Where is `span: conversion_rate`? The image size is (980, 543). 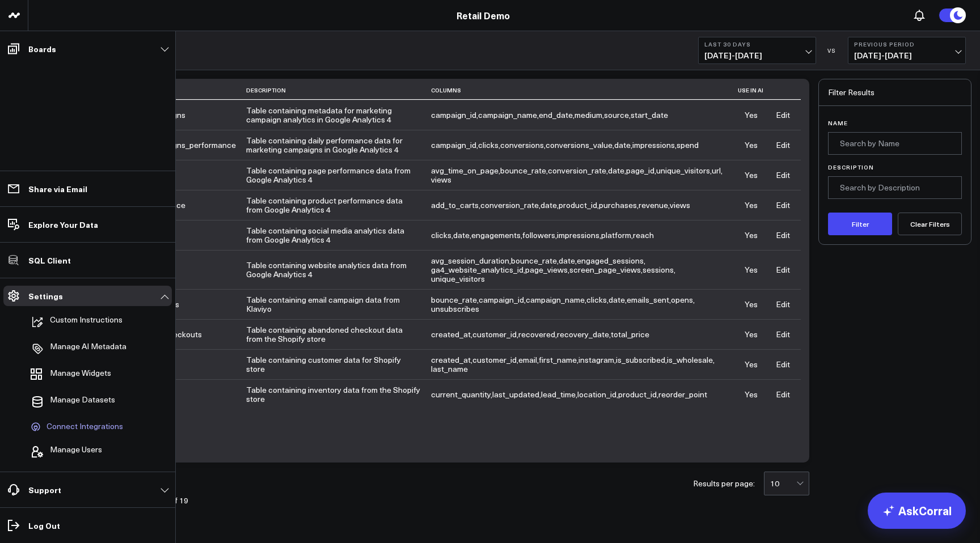
span: conversion_rate is located at coordinates (577, 170).